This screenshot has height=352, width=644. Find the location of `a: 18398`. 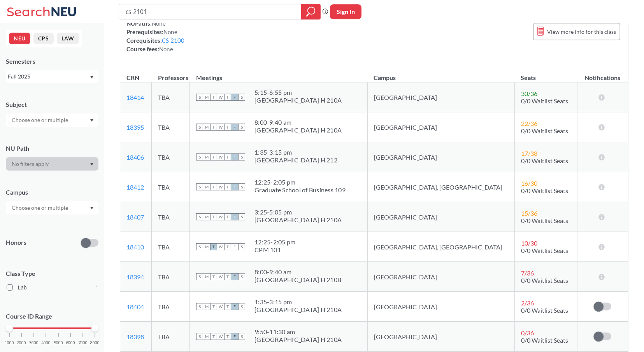

a: 18398 is located at coordinates (135, 336).